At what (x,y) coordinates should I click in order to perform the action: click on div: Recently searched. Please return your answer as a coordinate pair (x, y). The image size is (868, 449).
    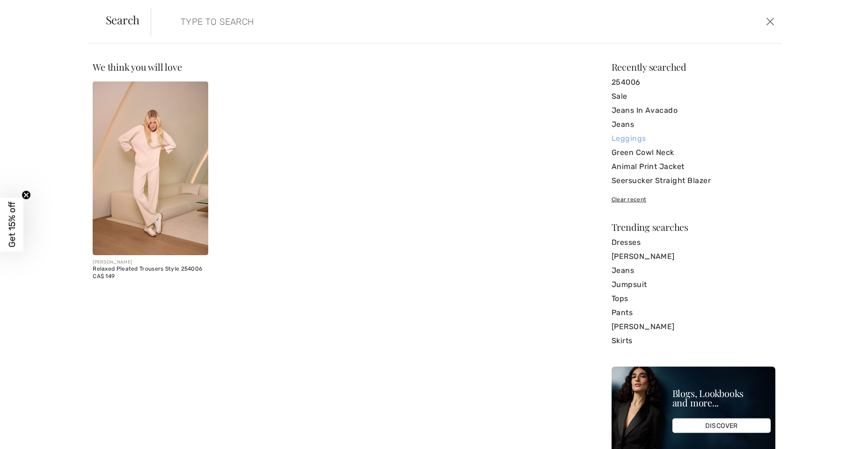
    Looking at the image, I should click on (694, 67).